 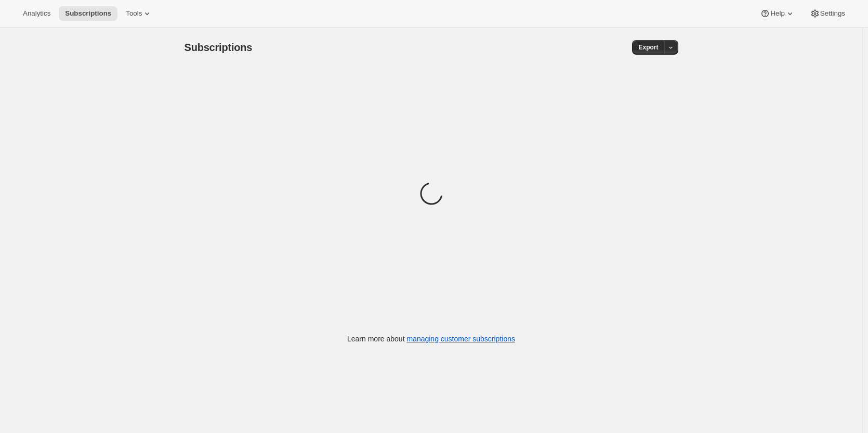 What do you see at coordinates (133, 13) in the screenshot?
I see `span: Tools` at bounding box center [133, 13].